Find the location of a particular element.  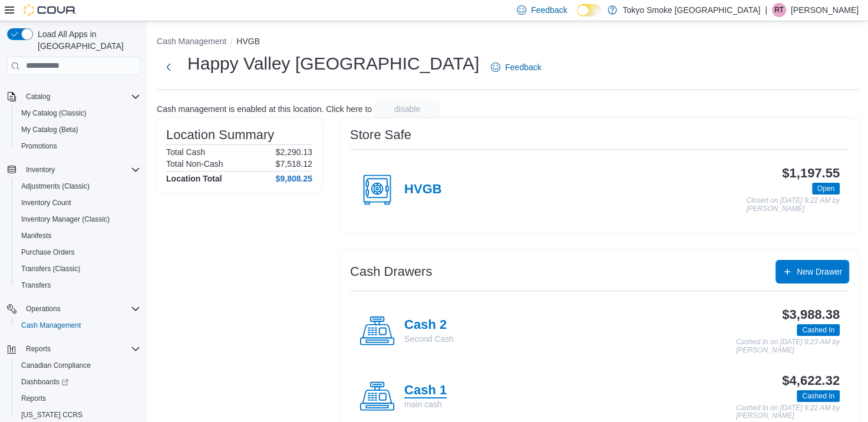

span: Transfers is located at coordinates (78, 285).